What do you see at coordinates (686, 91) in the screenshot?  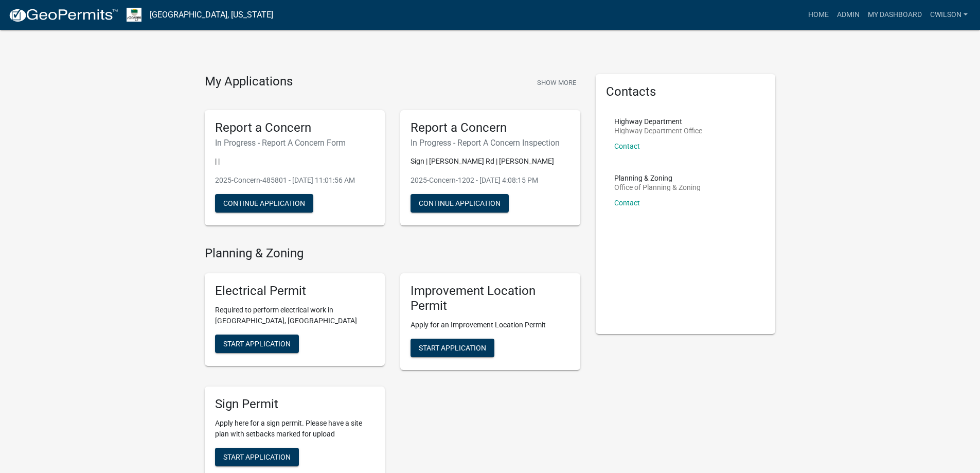 I see `h5: Contacts` at bounding box center [686, 91].